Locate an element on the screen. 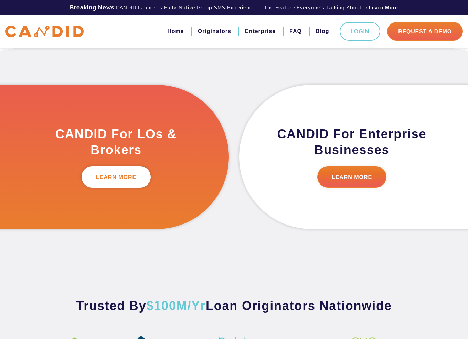  h3: Trusted By Loan Originators Nationwide is located at coordinates (234, 306).